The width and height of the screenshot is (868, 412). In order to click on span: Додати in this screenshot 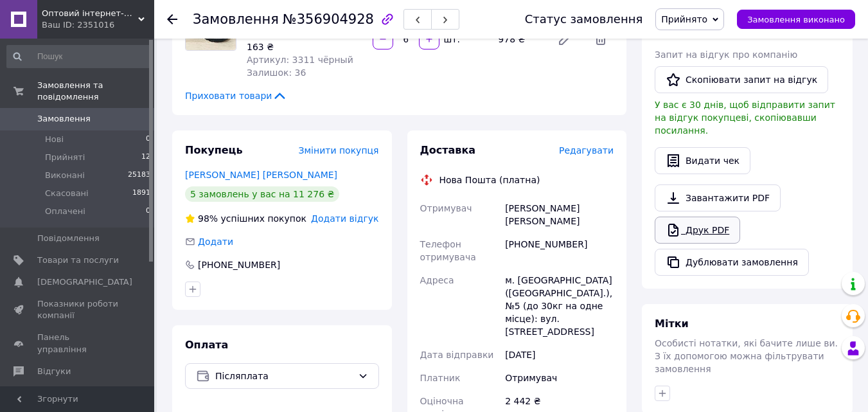, I will do `click(215, 242)`.